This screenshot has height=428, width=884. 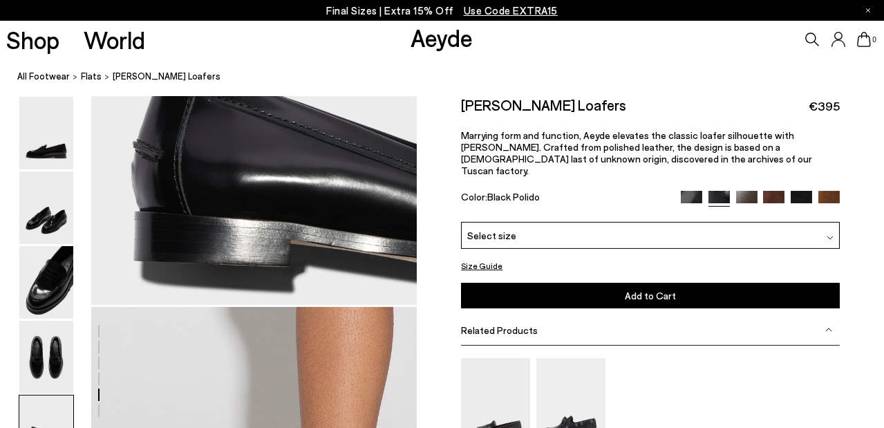 I want to click on a: All Footwear, so click(x=44, y=76).